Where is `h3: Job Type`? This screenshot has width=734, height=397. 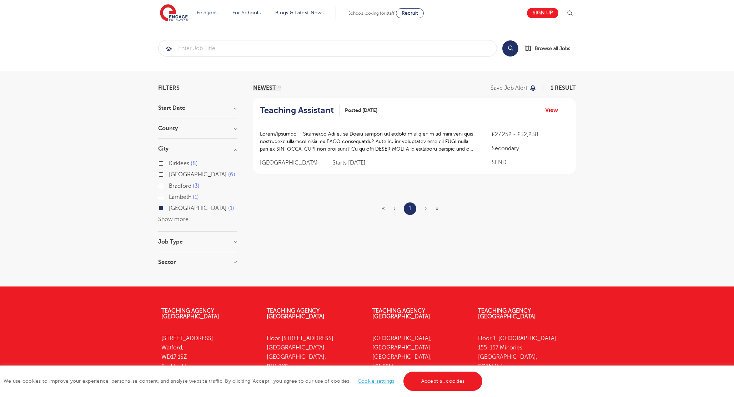 h3: Job Type is located at coordinates (198, 241).